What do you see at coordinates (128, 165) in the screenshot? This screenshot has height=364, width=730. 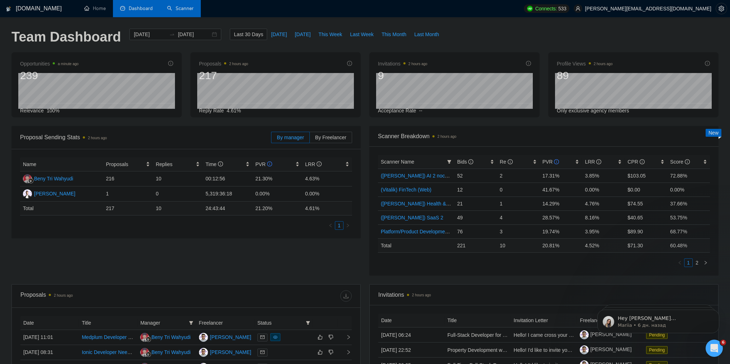 I see `th: Proposals` at bounding box center [128, 165].